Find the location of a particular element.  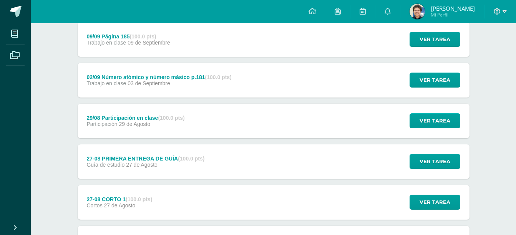

div: 27-08 CORTO 1 is located at coordinates (119, 199).